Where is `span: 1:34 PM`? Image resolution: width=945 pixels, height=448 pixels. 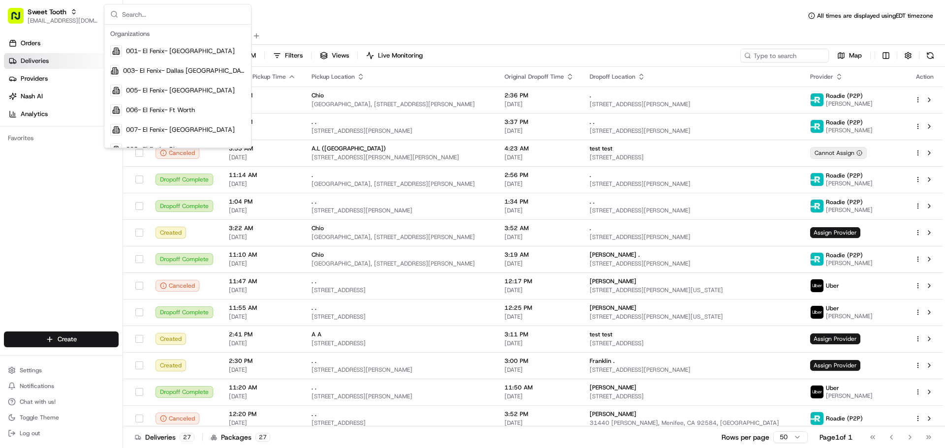
span: 1:34 PM is located at coordinates (539, 202).